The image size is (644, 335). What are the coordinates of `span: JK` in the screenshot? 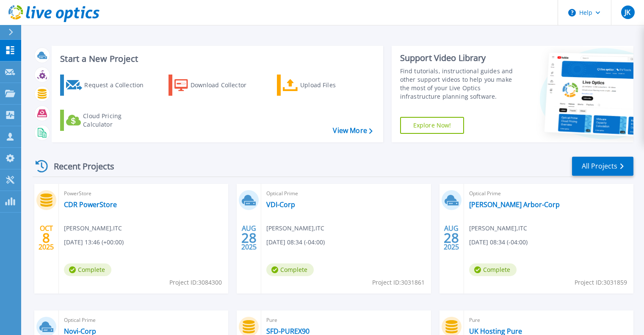 It's located at (627, 12).